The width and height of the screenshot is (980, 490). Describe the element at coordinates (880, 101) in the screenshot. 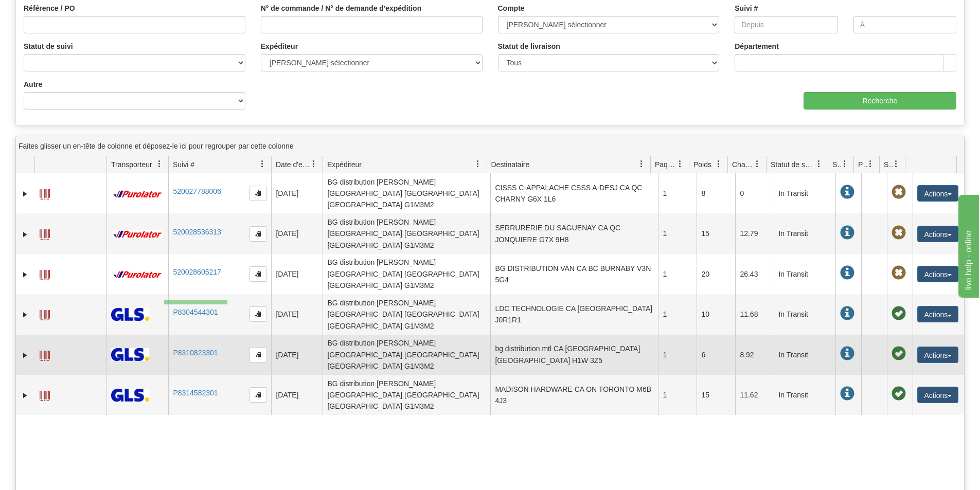

I see `input: Recherche` at that location.